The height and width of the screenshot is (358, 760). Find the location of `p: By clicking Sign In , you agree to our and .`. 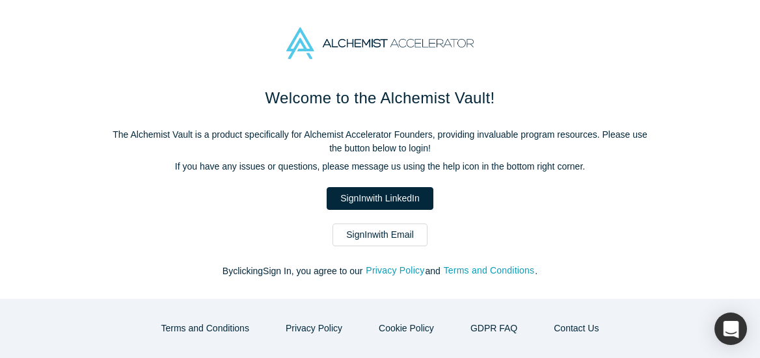

p: By clicking Sign In , you agree to our and . is located at coordinates (380, 271).